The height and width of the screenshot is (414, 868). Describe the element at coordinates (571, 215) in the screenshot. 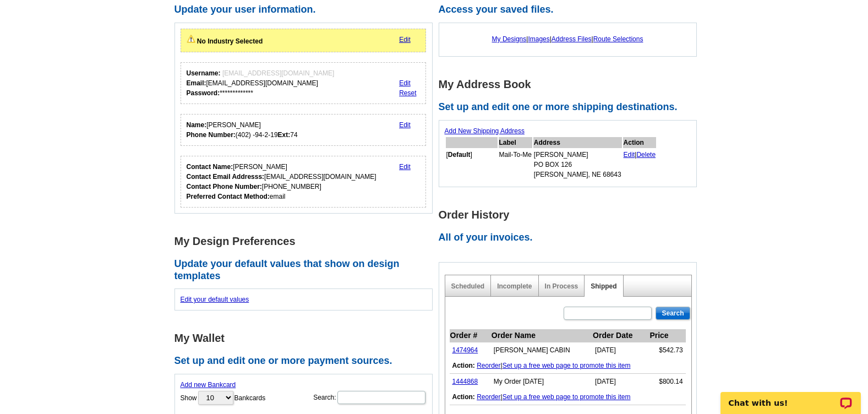

I see `h1: Order History` at that location.